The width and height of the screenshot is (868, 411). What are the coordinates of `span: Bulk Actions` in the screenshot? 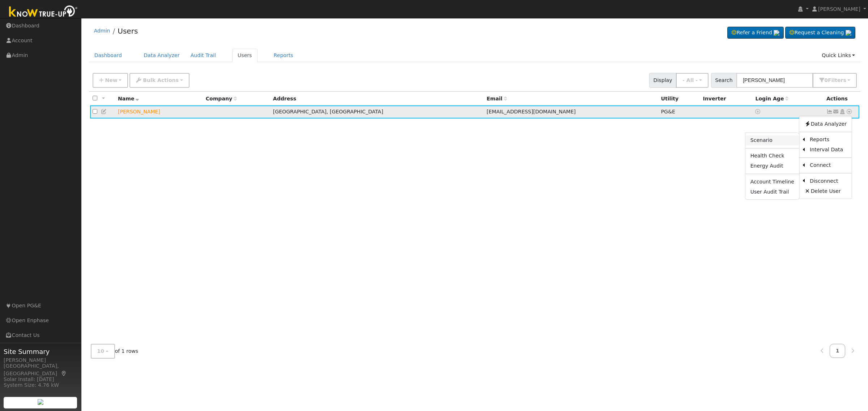 It's located at (160, 80).